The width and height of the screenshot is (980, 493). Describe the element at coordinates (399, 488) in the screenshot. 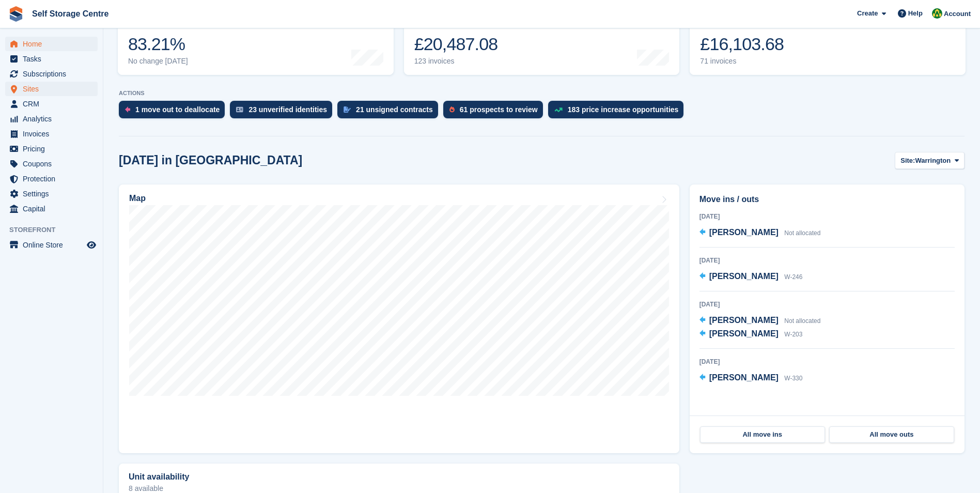

I see `p: 8 available` at that location.